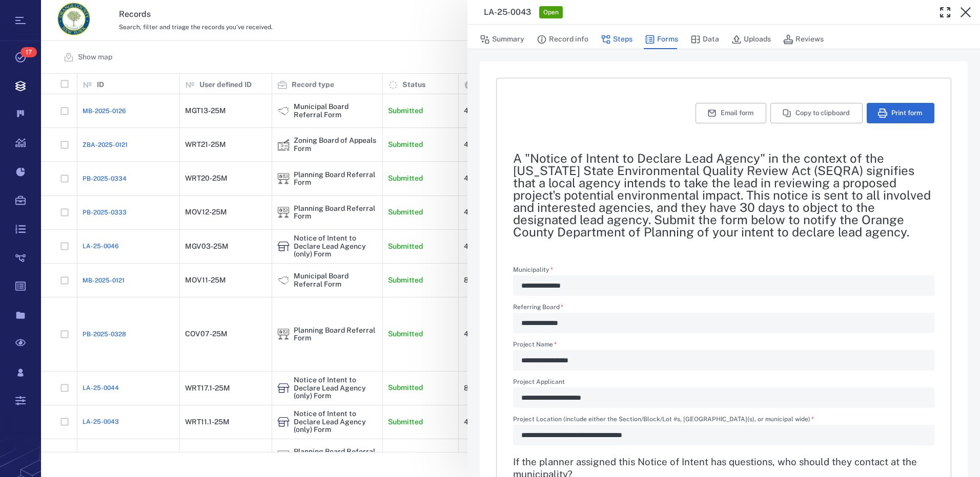 This screenshot has width=980, height=477. What do you see at coordinates (29, 52) in the screenshot?
I see `span: 17` at bounding box center [29, 52].